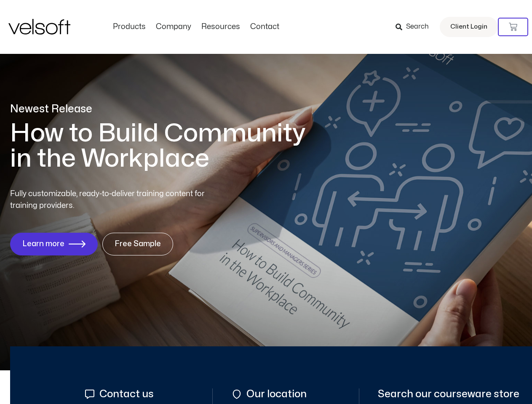 Image resolution: width=532 pixels, height=404 pixels. What do you see at coordinates (138, 244) in the screenshot?
I see `span: Free Sample` at bounding box center [138, 244].